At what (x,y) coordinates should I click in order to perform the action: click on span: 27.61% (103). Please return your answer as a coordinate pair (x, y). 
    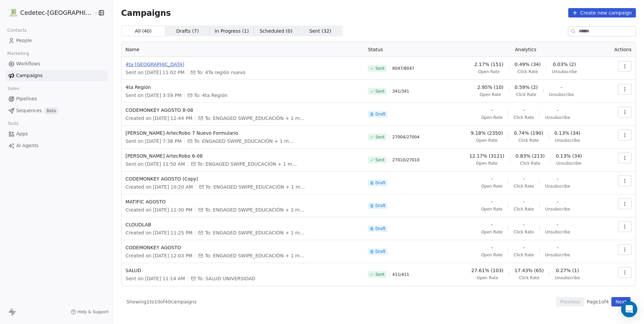
    Looking at the image, I should click on (487, 271).